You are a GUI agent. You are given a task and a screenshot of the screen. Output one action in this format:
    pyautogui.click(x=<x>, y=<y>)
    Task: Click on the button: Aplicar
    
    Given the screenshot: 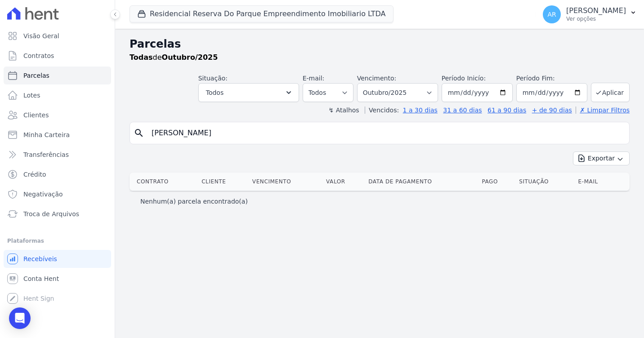 What is the action you would take?
    pyautogui.click(x=610, y=92)
    